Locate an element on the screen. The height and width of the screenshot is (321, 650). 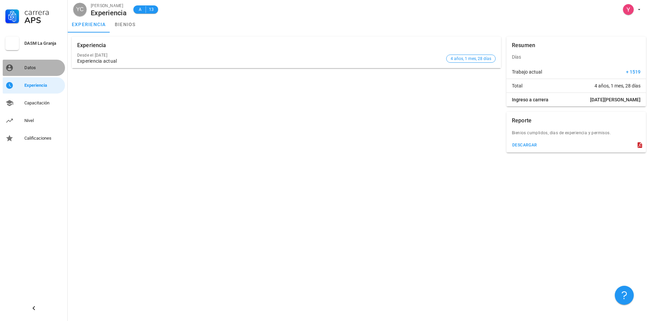
div: Experiencia actual is located at coordinates (260, 61).